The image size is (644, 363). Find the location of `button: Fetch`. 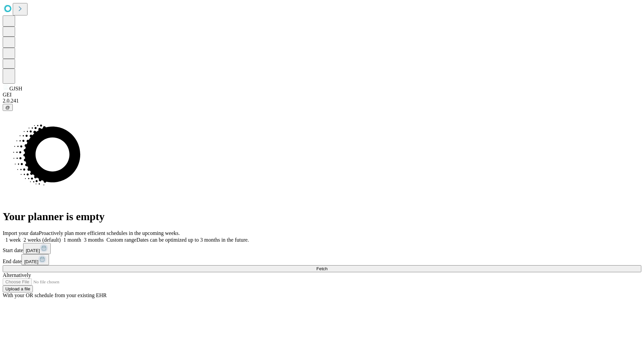

button: Fetch is located at coordinates (322, 269).